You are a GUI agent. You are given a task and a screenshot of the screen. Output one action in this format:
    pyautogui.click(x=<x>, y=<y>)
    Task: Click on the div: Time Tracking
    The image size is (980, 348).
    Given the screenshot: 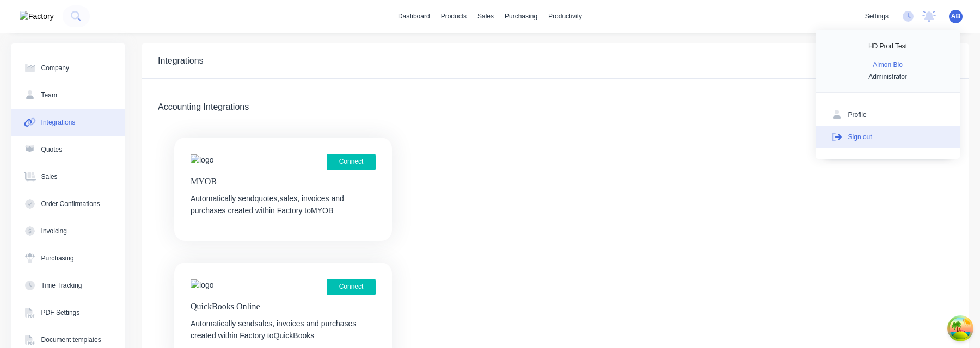 What is the action you would take?
    pyautogui.click(x=62, y=286)
    